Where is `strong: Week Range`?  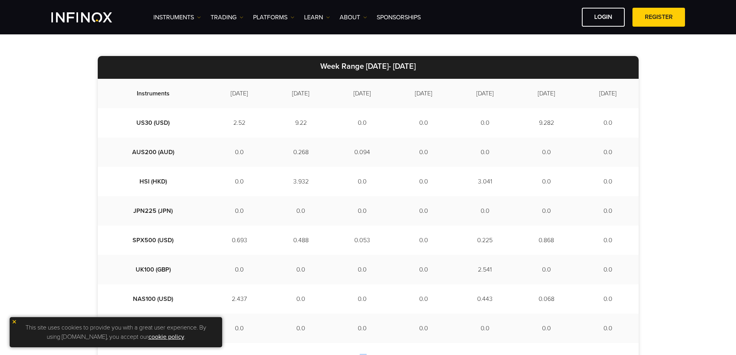
strong: Week Range is located at coordinates (342, 66).